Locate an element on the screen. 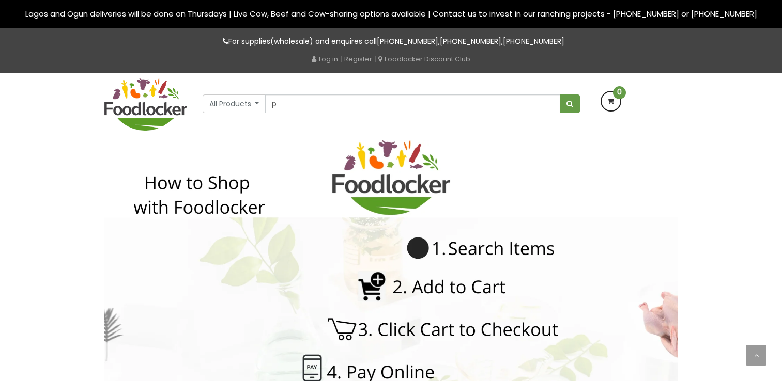 The height and width of the screenshot is (381, 782). a: Register is located at coordinates (358, 59).